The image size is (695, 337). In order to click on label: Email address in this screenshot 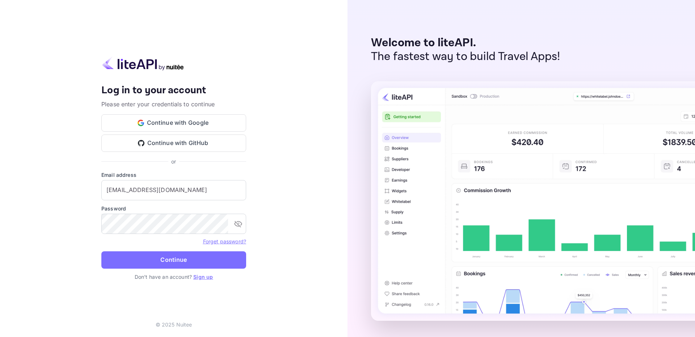, I will do `click(174, 175)`.